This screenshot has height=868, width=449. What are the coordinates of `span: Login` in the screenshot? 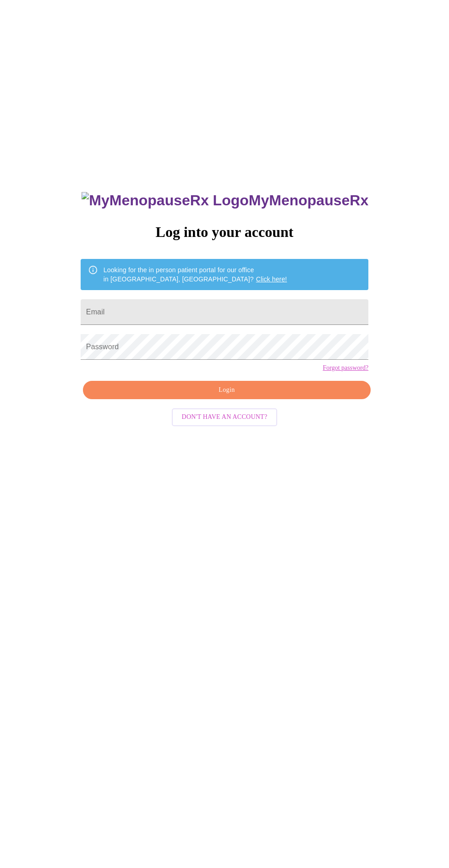 It's located at (227, 390).